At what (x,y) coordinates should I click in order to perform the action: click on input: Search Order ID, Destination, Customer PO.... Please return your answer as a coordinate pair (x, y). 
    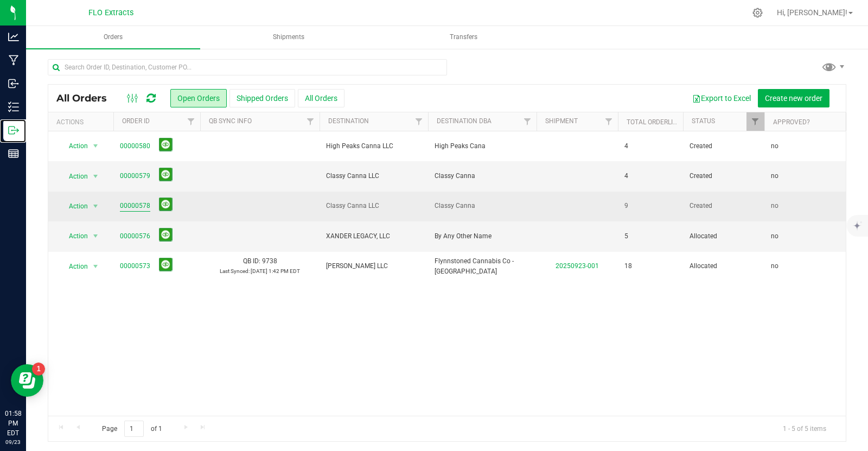
    Looking at the image, I should click on (247, 67).